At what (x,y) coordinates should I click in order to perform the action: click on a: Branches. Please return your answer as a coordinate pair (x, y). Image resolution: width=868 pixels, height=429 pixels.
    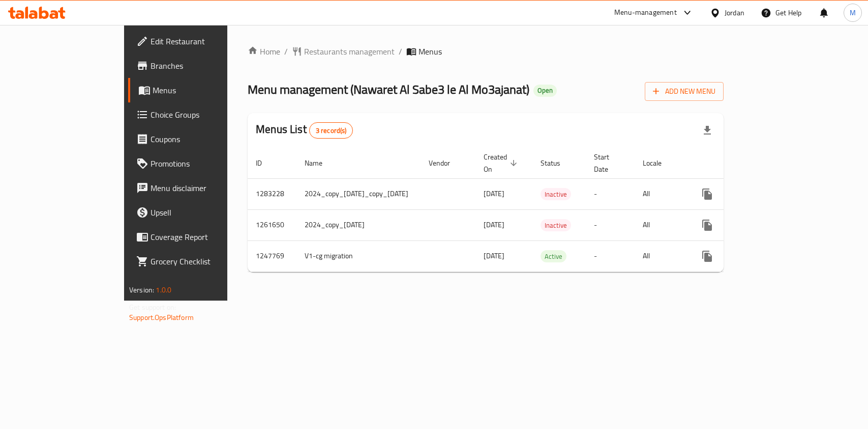
    Looking at the image, I should click on (198, 66).